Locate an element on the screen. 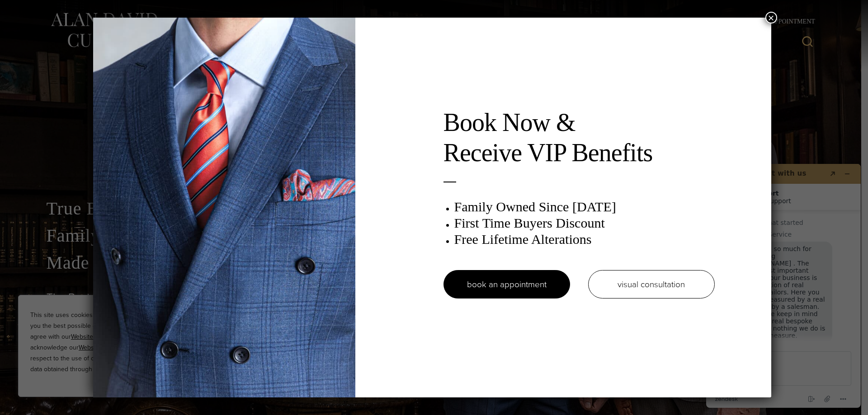 The height and width of the screenshot is (415, 868). div: Chat started is located at coordinates (84, 66).